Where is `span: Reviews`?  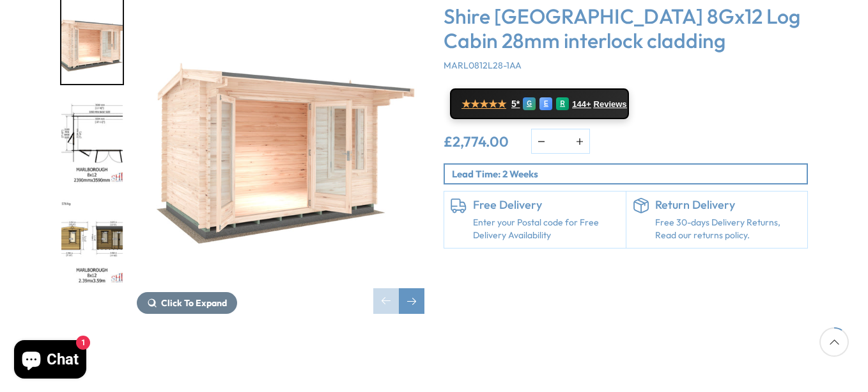
span: Reviews is located at coordinates (611, 104).